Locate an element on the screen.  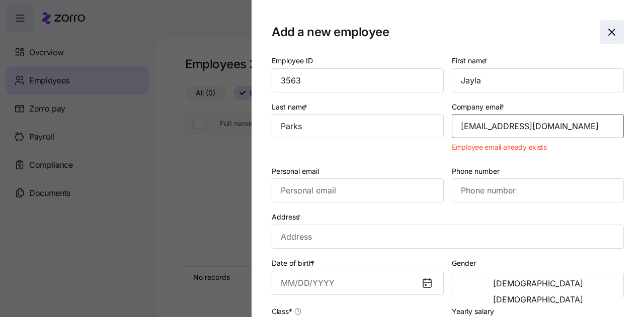
input: Company email is located at coordinates (538, 126).